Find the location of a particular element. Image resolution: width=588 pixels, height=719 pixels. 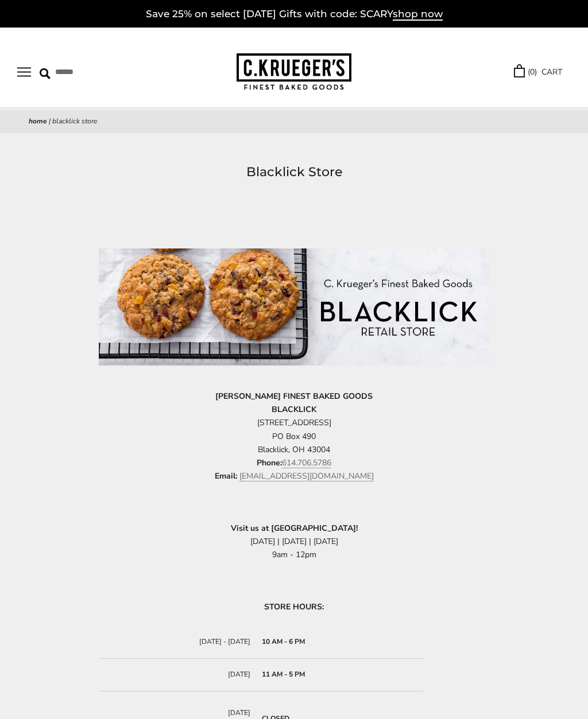

strong: Email: is located at coordinates (226, 475).